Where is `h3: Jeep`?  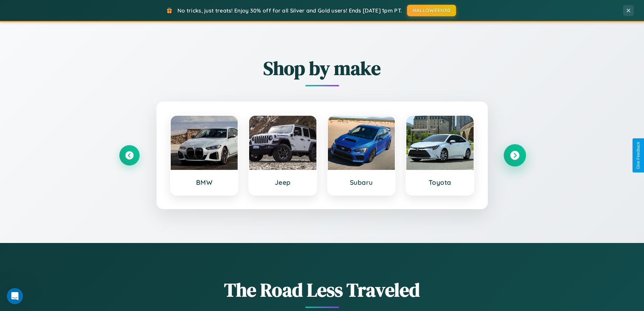
h3: Jeep is located at coordinates (283, 182).